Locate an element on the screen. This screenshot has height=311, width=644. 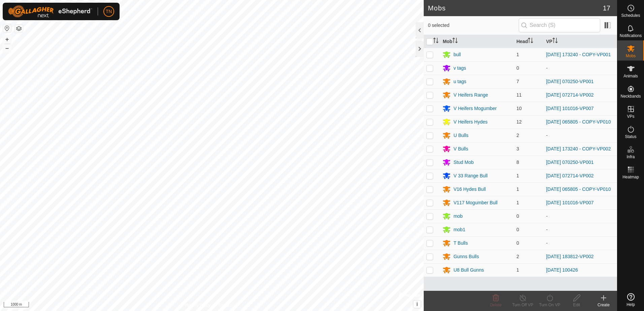
div: mob is located at coordinates (458, 216).